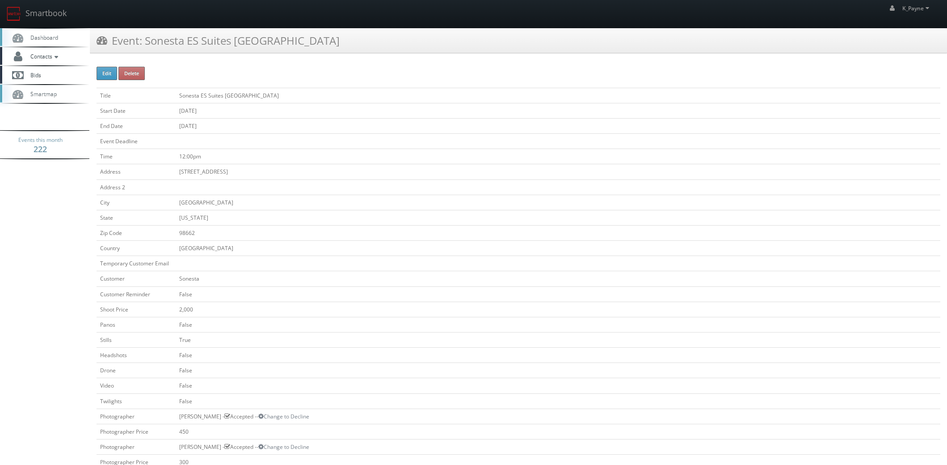  I want to click on span: Smartmap, so click(41, 93).